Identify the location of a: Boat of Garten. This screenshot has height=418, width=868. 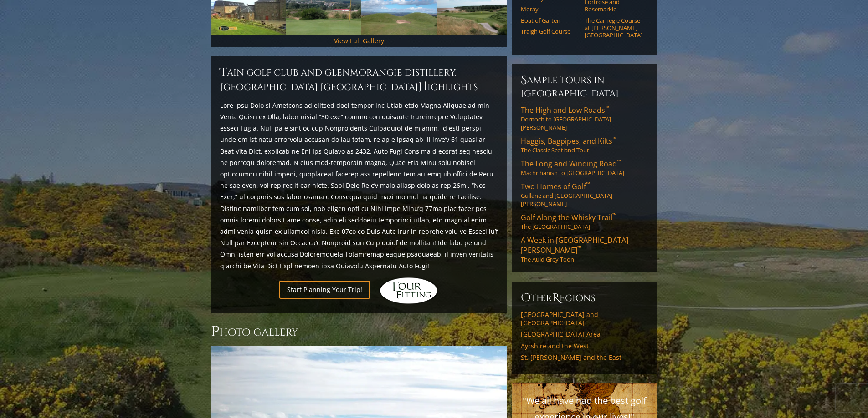
(549, 20).